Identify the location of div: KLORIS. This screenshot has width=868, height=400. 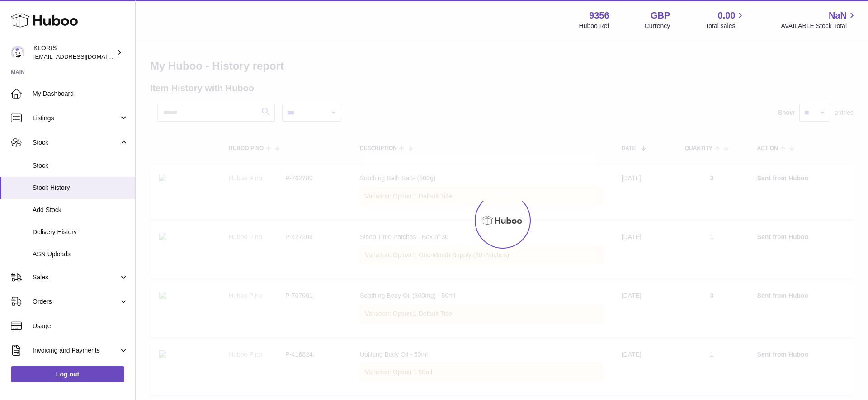
(74, 52).